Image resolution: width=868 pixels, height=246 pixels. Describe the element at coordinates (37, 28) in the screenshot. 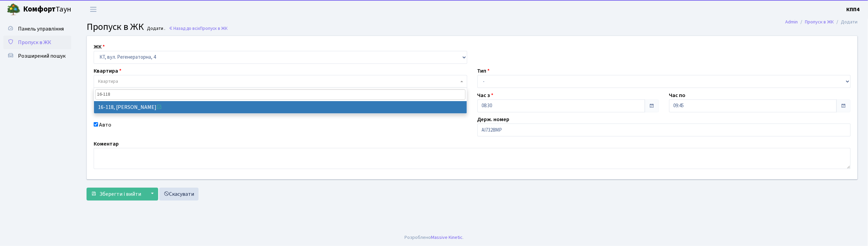

I see `a: Панель управління` at that location.